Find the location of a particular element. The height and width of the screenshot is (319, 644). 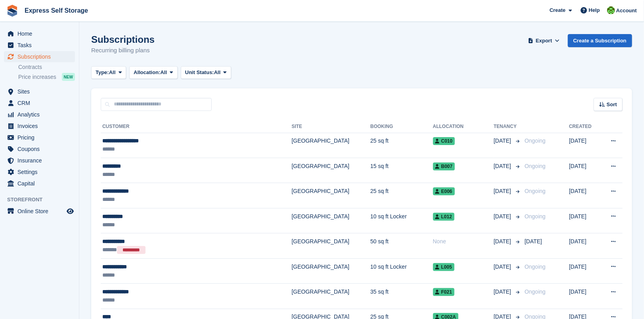

span: E006 is located at coordinates (444, 192).